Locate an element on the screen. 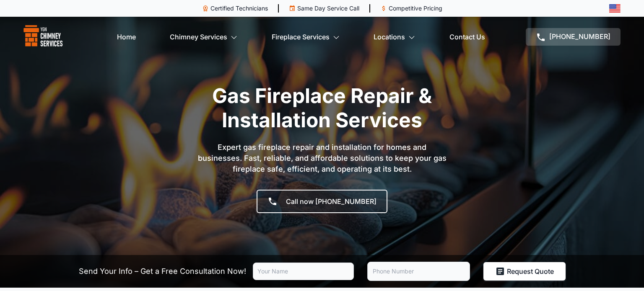  img: logo is located at coordinates (43, 37).